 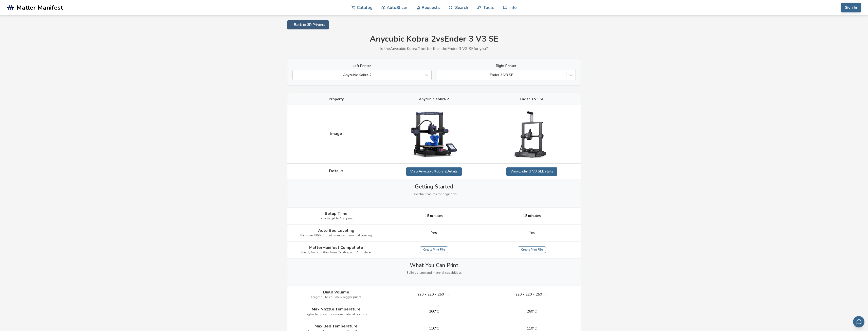 I want to click on h1: Anycubic Kobra 2 vs Ender 3 V3 SE, so click(x=434, y=39).